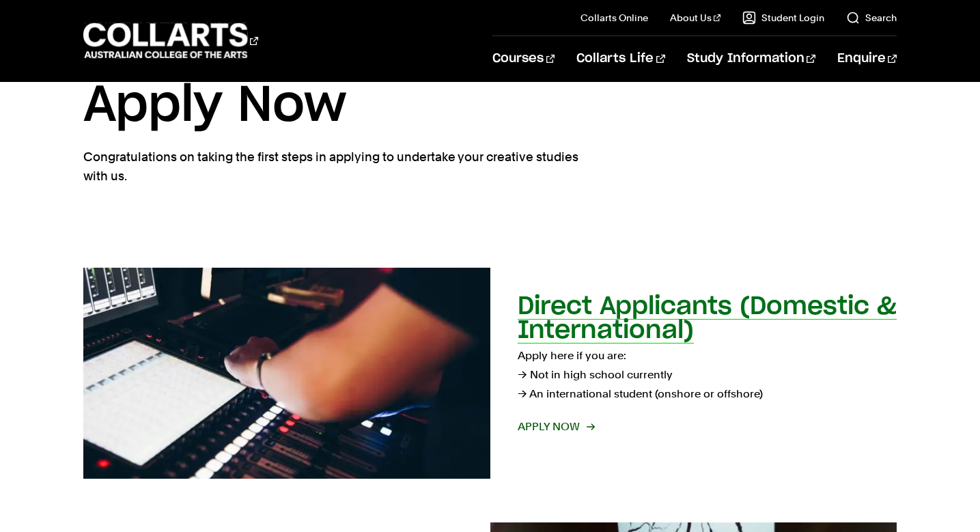 Image resolution: width=980 pixels, height=532 pixels. Describe the element at coordinates (872, 18) in the screenshot. I see `a: Search` at that location.